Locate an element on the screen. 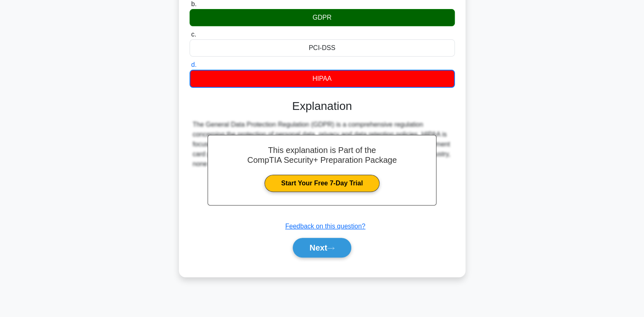  div: HIPAA is located at coordinates (322, 78).